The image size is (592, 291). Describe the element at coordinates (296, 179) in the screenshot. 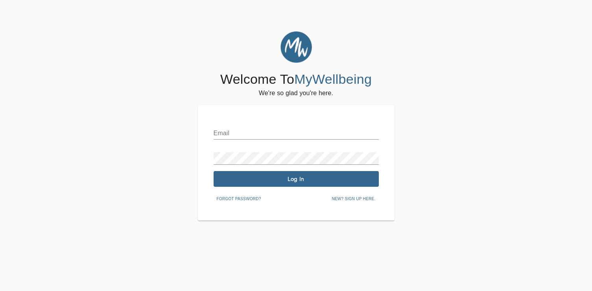

I see `button: Log In` at that location.